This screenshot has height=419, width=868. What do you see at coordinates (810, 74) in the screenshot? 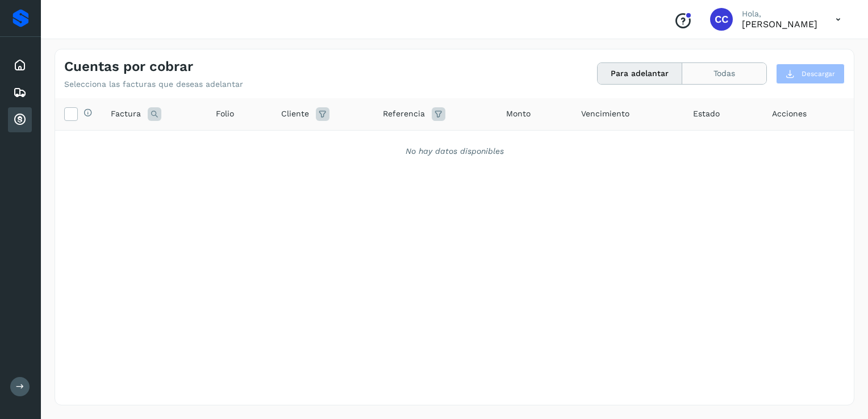
I see `button: Descargar` at bounding box center [810, 74].